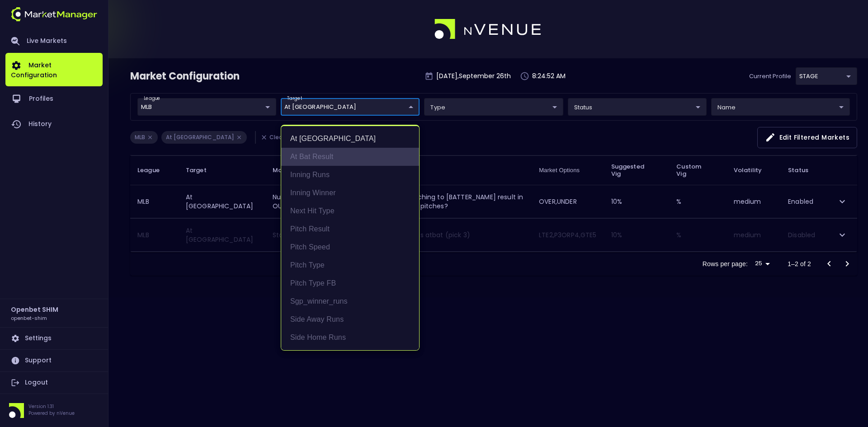 Image resolution: width=868 pixels, height=427 pixels. Describe the element at coordinates (350, 175) in the screenshot. I see `li: Inning Runs` at that location.